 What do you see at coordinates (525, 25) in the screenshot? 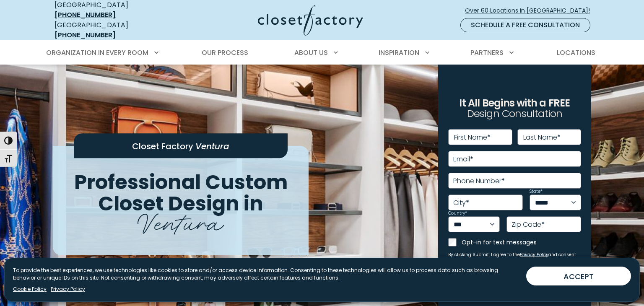
I see `a: Schedule a Free Consultation` at bounding box center [525, 25].